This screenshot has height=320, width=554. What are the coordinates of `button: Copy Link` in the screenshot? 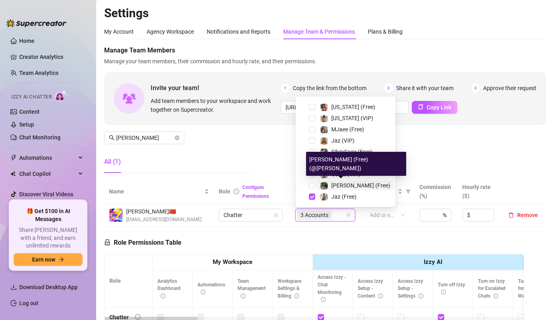 It's located at (434, 107).